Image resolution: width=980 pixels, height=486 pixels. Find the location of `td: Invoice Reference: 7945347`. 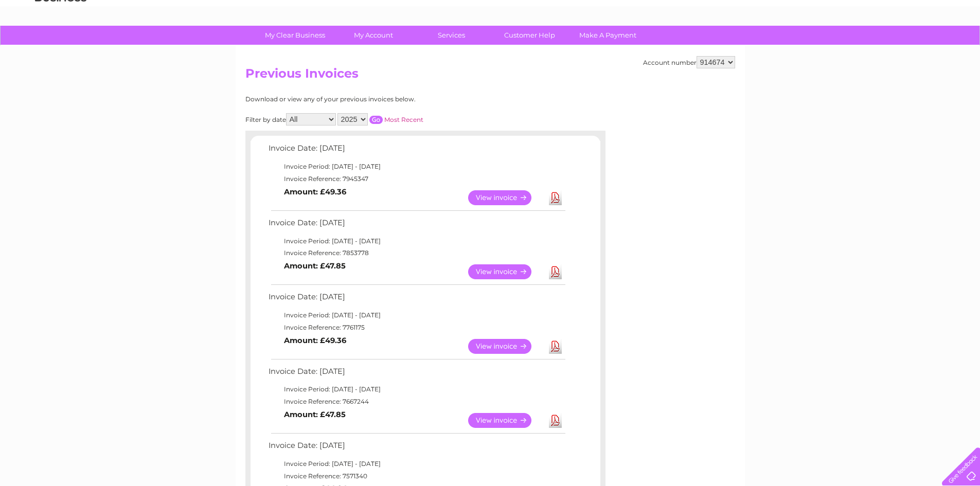

td: Invoice Reference: 7945347 is located at coordinates (416, 179).